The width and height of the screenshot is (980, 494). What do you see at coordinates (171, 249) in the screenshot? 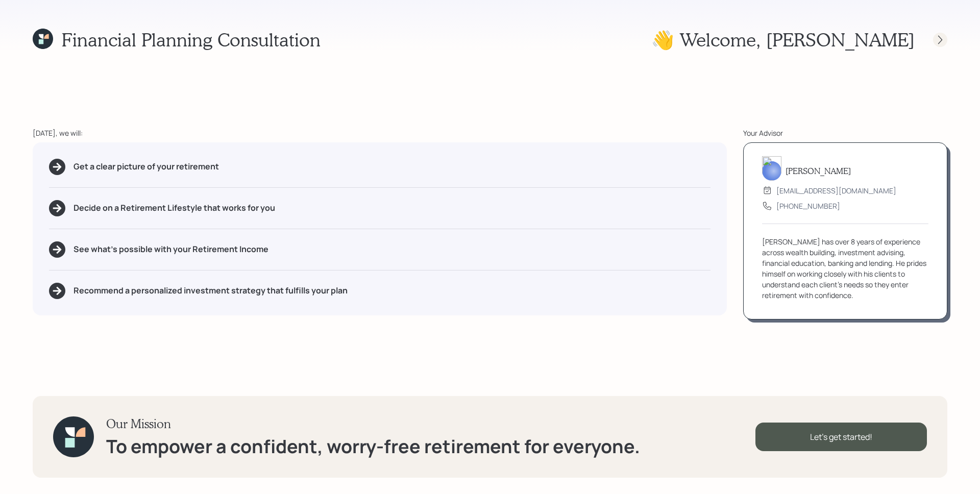
I see `h5: See what's possible with your Retirement Income` at bounding box center [171, 249].